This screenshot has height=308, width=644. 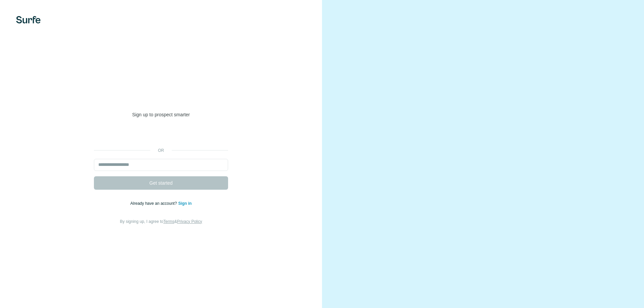 What do you see at coordinates (185, 203) in the screenshot?
I see `a: Sign in` at bounding box center [185, 203].